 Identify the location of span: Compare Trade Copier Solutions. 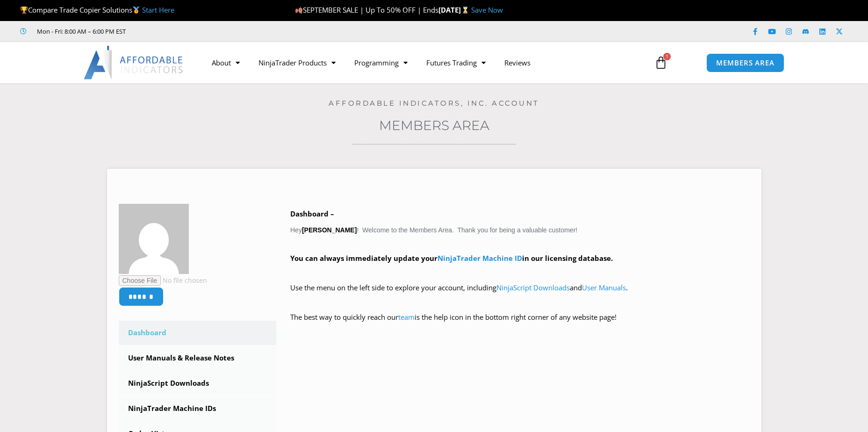
(97, 10).